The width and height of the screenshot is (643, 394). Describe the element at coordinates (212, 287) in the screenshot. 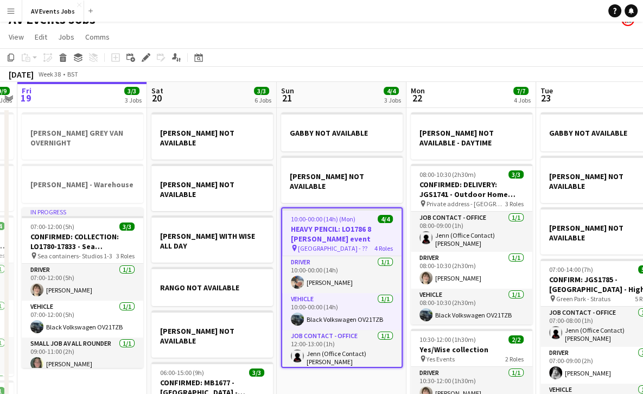

I see `h3: RANGO NOT AVAILABLE` at that location.